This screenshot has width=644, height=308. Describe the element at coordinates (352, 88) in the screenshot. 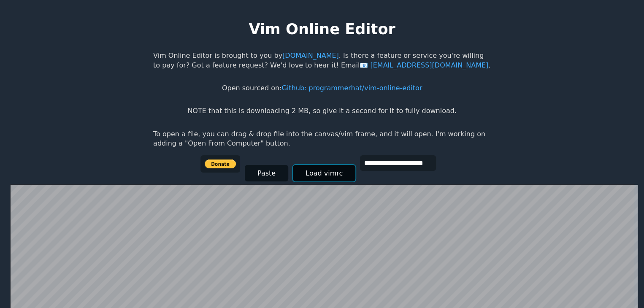

I see `a: Github: programmerhat/vim-online-editor` at that location.